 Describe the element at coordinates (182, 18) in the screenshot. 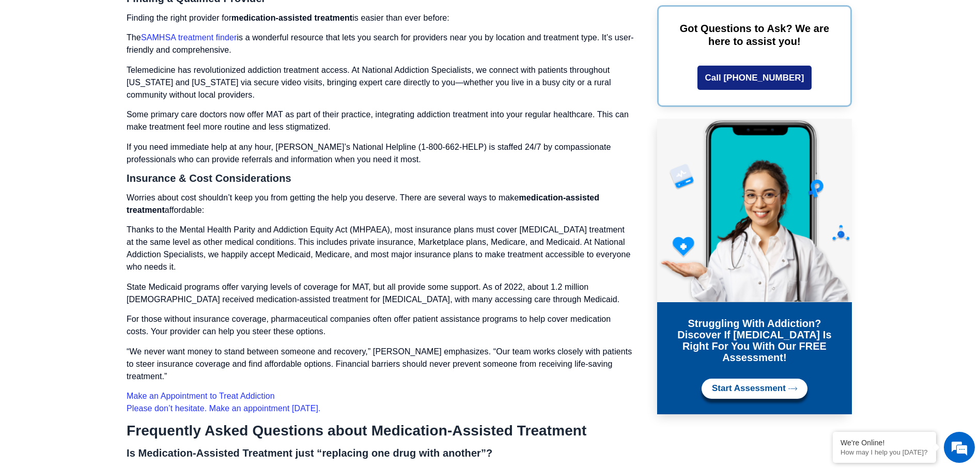

I see `div: Minimize live chat window` at that location.